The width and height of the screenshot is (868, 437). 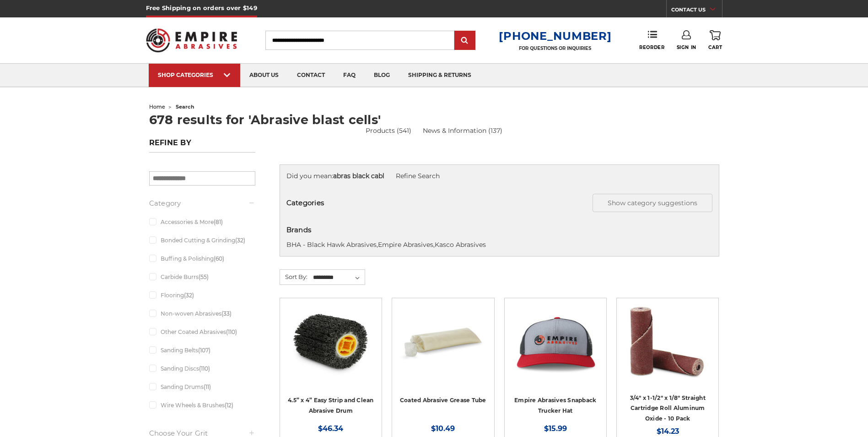 I want to click on img: Empire Abrasives, so click(x=192, y=40).